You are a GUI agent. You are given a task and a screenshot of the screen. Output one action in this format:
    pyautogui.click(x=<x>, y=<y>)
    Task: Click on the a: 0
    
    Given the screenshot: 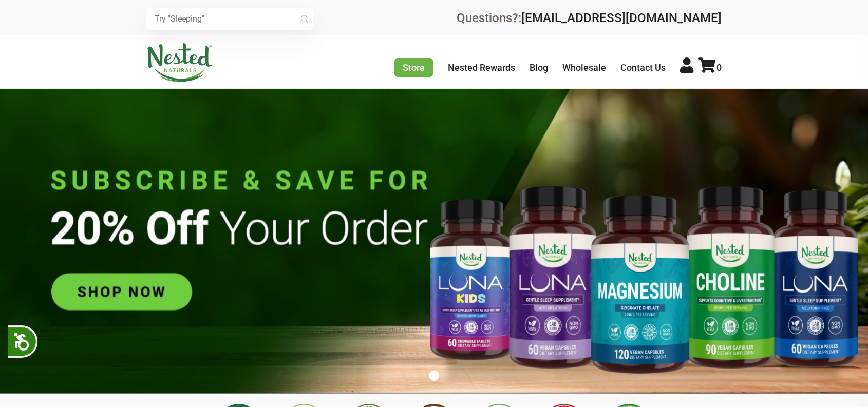 What is the action you would take?
    pyautogui.click(x=710, y=67)
    